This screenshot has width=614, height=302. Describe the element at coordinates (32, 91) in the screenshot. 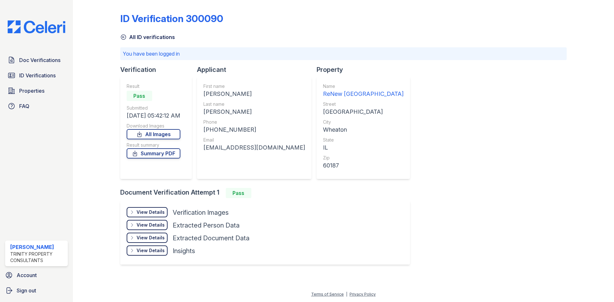

I see `span: Properties` at that location.